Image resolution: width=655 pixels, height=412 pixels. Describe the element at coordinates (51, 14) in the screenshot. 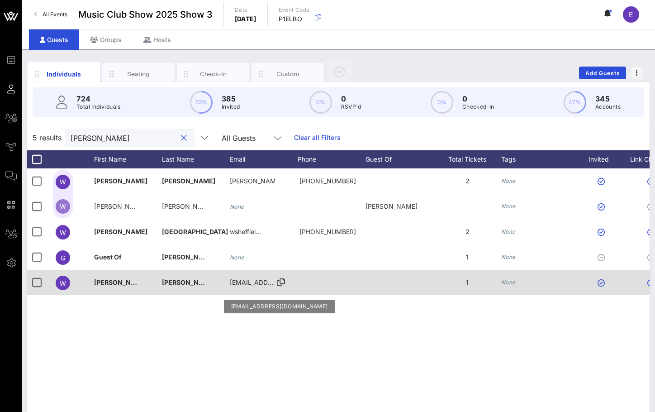

I see `a: All Events` at that location.